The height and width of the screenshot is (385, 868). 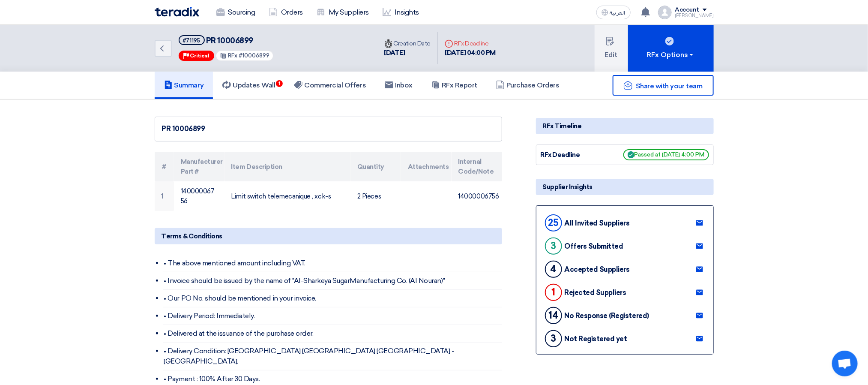 What do you see at coordinates (235, 13) in the screenshot?
I see `a: Sourcing` at bounding box center [235, 13].